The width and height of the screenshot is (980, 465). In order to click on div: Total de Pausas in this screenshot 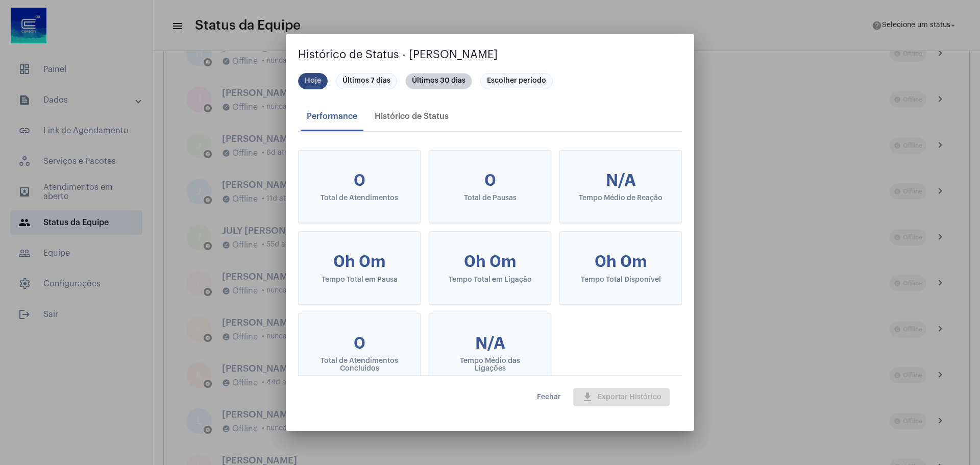, I will do `click(490, 198)`.